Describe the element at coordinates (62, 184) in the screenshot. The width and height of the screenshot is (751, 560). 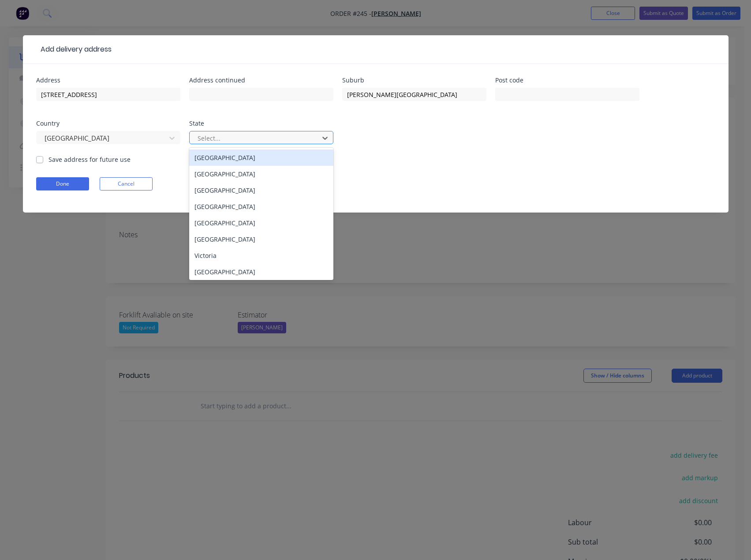
I see `button: Done` at that location.